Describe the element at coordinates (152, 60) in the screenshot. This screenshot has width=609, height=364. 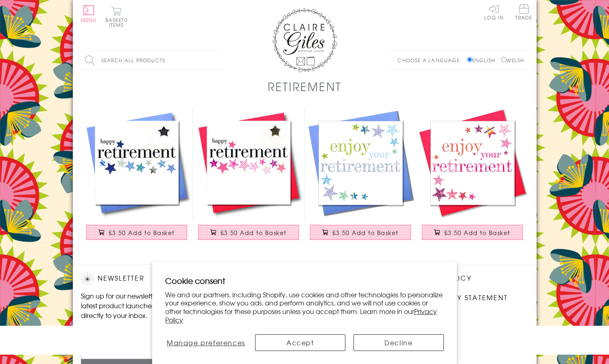
I see `input: Search all products` at that location.